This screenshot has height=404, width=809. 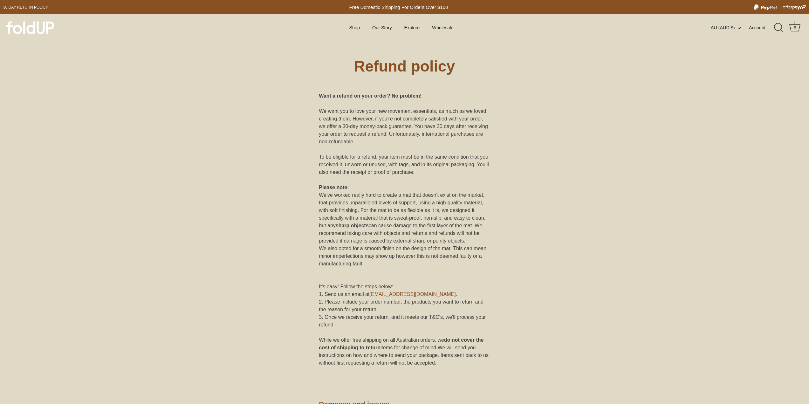 I want to click on a: Our Story, so click(x=382, y=28).